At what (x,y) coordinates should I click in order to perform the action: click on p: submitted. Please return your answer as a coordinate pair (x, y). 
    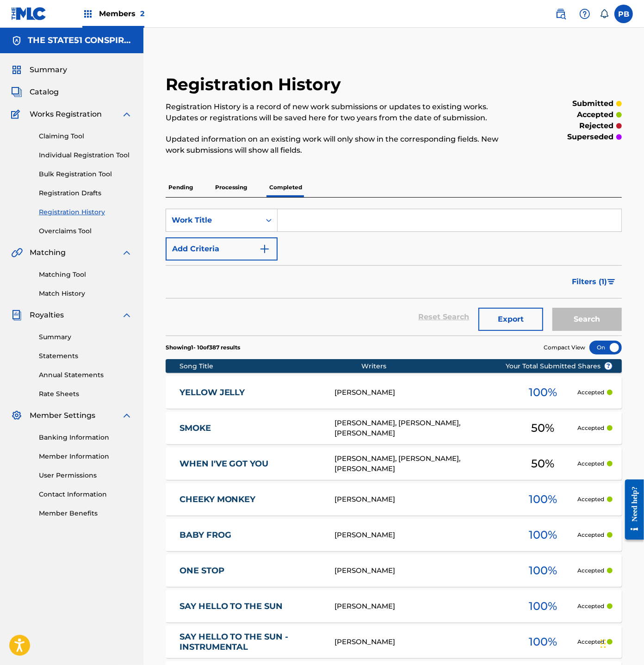
    Looking at the image, I should click on (592, 104).